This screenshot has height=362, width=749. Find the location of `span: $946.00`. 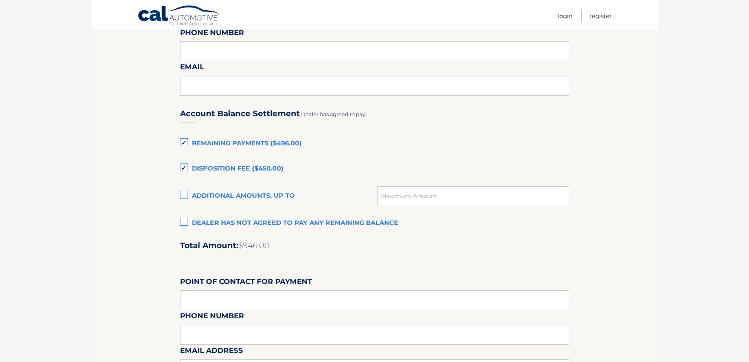

span: $946.00 is located at coordinates (254, 245).